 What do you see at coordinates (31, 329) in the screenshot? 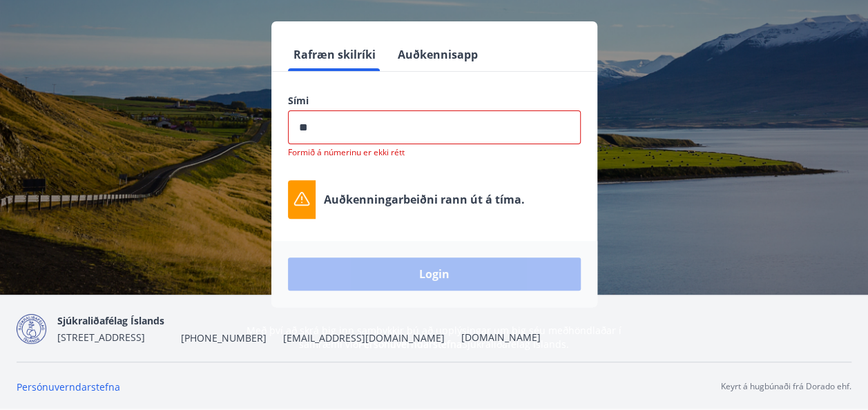
I see `img: d7T4au2pYIU9thVz4WmmUT9xvMNnFvdnscGDOPEg.png` at bounding box center [31, 329].